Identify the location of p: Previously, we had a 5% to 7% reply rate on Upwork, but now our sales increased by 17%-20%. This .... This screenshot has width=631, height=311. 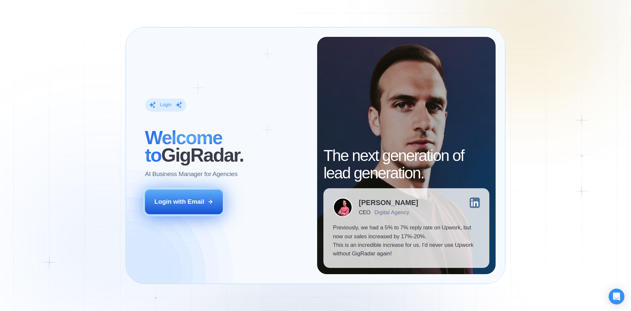
(407, 241).